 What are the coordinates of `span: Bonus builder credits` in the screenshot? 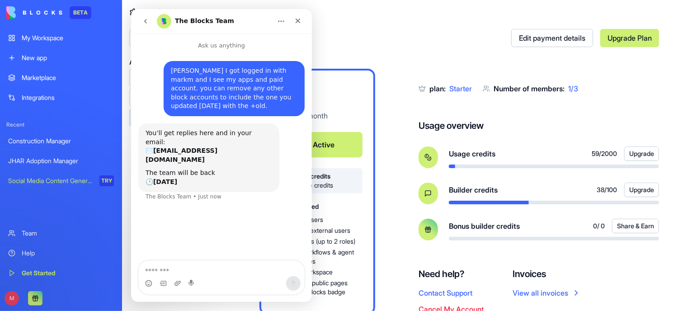 It's located at (484, 226).